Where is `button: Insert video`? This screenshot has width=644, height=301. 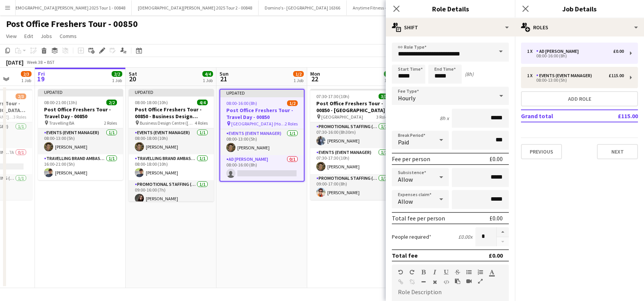 button: Insert video is located at coordinates (469, 281).